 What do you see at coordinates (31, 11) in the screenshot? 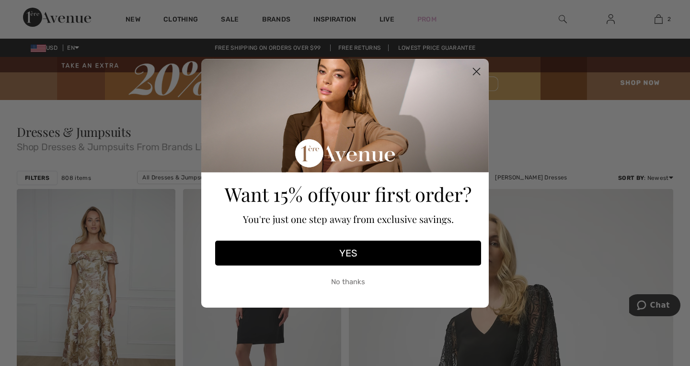
I see `span: Chat` at bounding box center [31, 11].